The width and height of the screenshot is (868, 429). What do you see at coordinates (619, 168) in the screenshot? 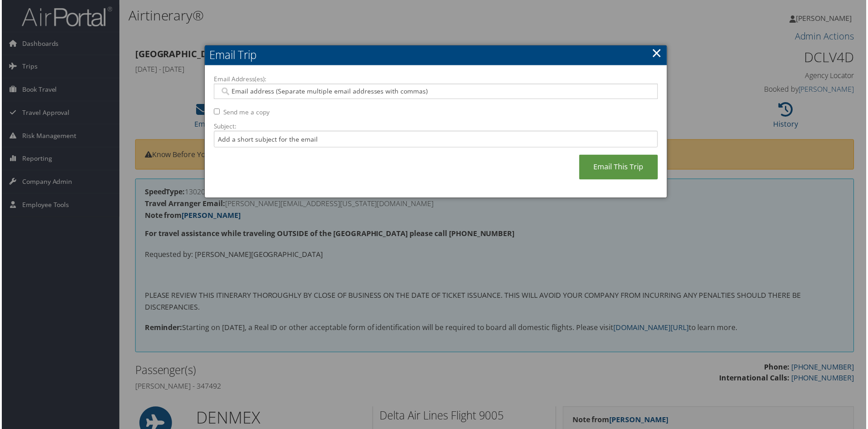
I see `a: Email This Trip` at bounding box center [619, 168].